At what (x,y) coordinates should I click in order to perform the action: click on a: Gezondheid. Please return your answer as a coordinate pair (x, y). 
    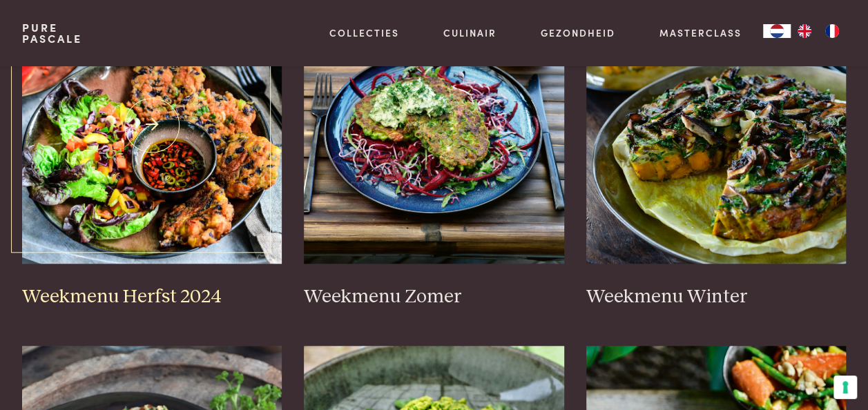
    Looking at the image, I should click on (578, 33).